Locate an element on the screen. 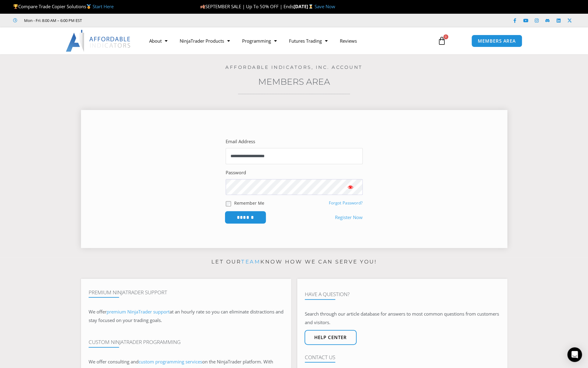 This screenshot has height=368, width=588. span: Compare Trade Copier Solutions is located at coordinates (63, 6).